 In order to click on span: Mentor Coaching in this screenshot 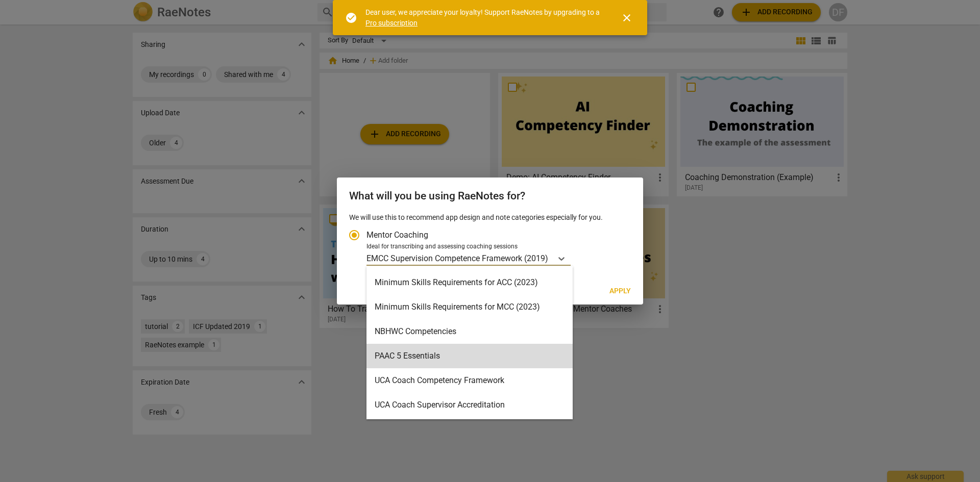, I will do `click(397, 235)`.